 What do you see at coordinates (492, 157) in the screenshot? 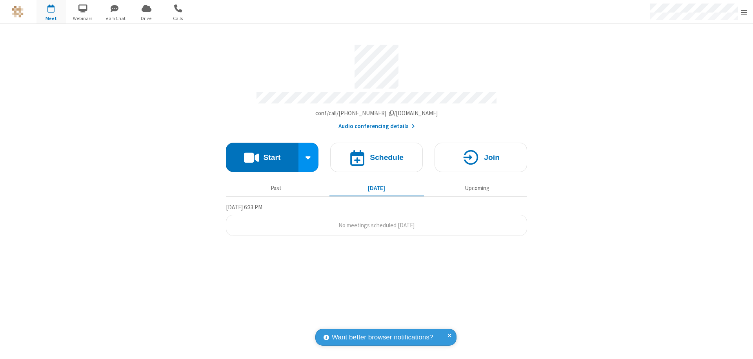
I see `h4: Join` at bounding box center [492, 157].